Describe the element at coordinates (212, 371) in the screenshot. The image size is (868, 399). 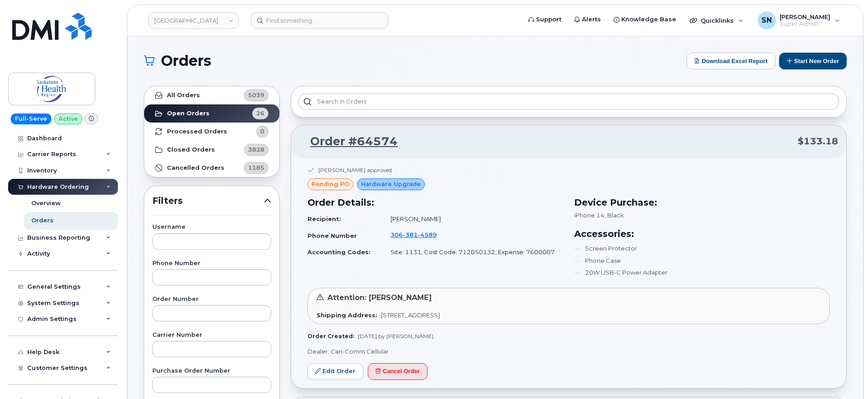
I see `label: Purchase Order Number` at that location.